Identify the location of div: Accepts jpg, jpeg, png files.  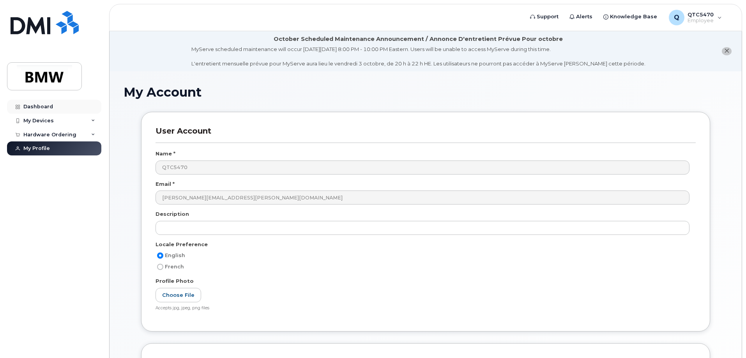
(422, 308).